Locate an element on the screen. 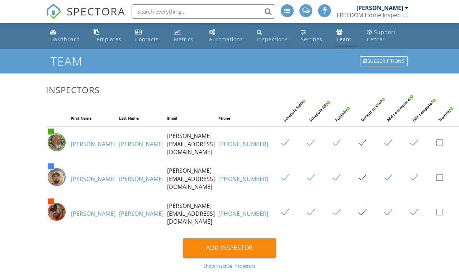 The width and height of the screenshot is (459, 276). img: idzge1914.jpg is located at coordinates (57, 142).